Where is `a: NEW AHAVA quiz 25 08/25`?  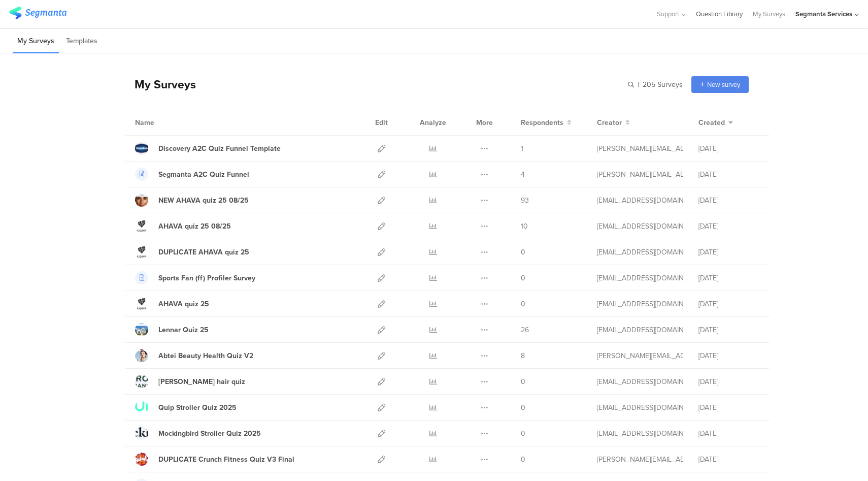
a: NEW AHAVA quiz 25 08/25 is located at coordinates (192, 200).